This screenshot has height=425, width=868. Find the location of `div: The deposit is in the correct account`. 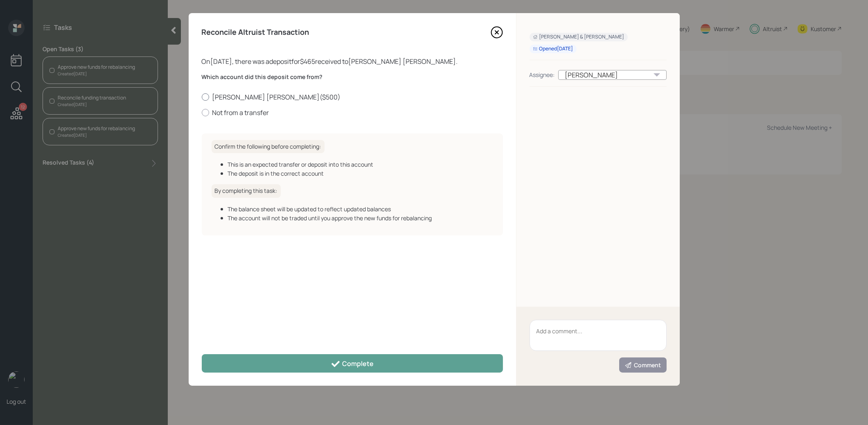

div: The deposit is in the correct account is located at coordinates (361, 173).